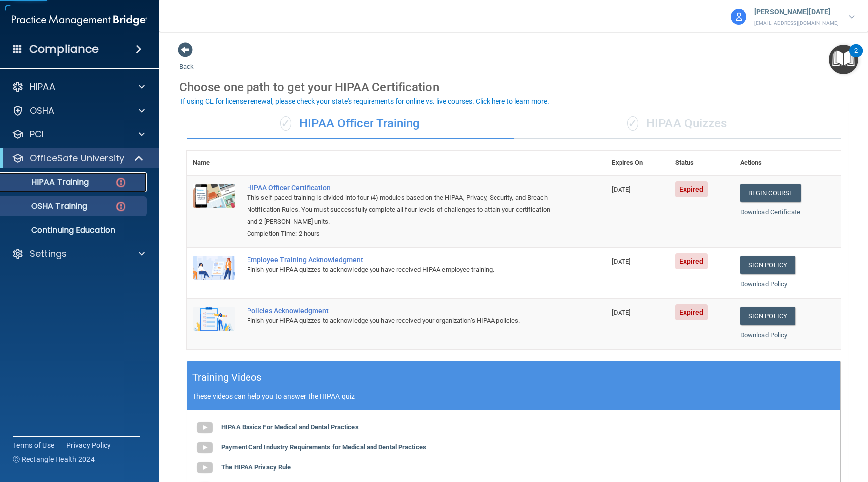 This screenshot has height=482, width=868. Describe the element at coordinates (186, 60) in the screenshot. I see `a: Back` at that location.